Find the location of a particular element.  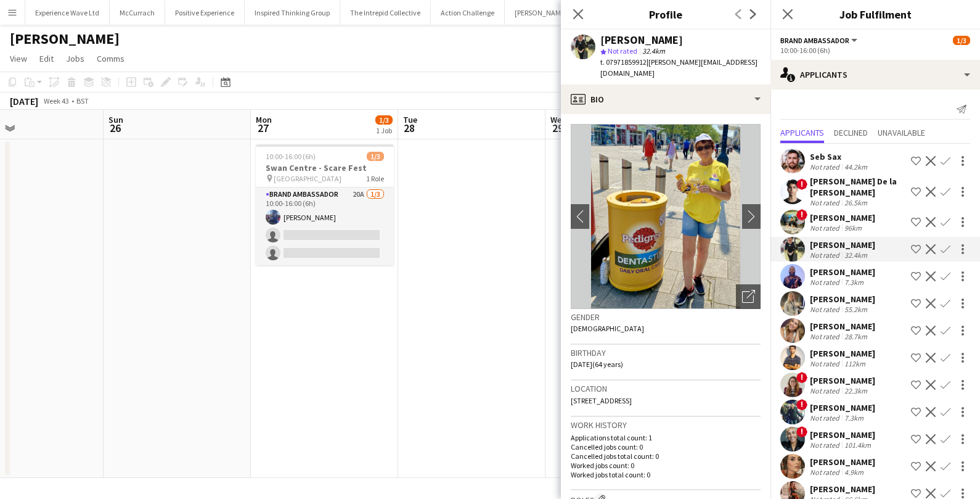

div: 55.2km is located at coordinates (856, 309).